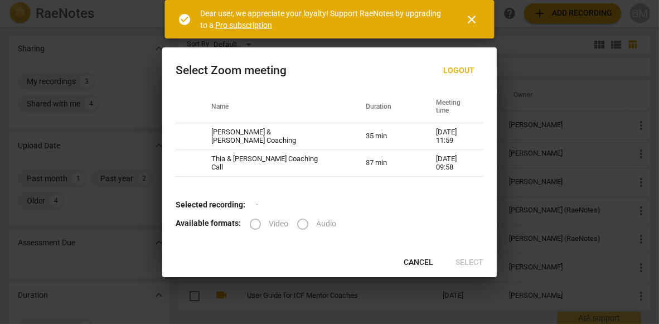  I want to click on th: Duration, so click(388, 108).